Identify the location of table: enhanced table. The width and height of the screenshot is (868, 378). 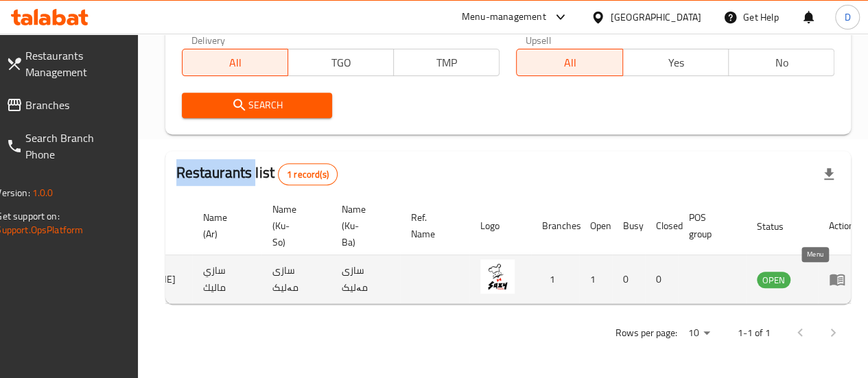
(448, 251).